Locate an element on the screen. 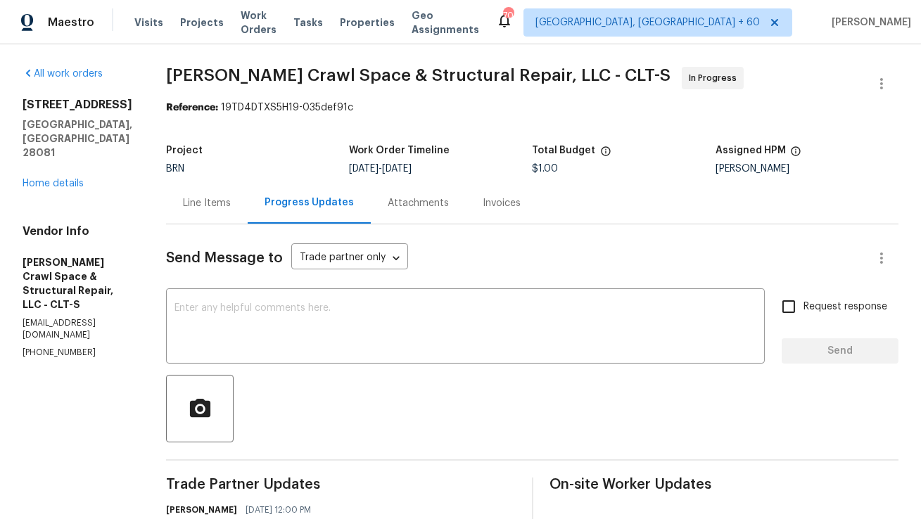 The width and height of the screenshot is (921, 519). div: Invoices is located at coordinates (501, 203).